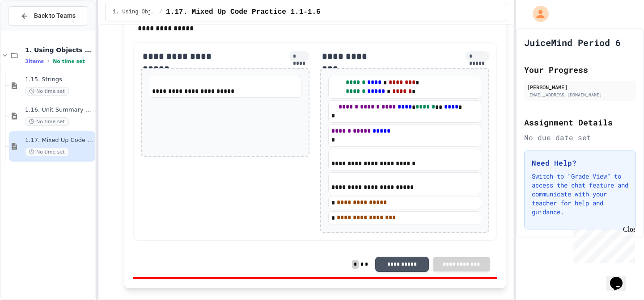  Describe the element at coordinates (59, 80) in the screenshot. I see `span: 1.15. Strings` at that location.